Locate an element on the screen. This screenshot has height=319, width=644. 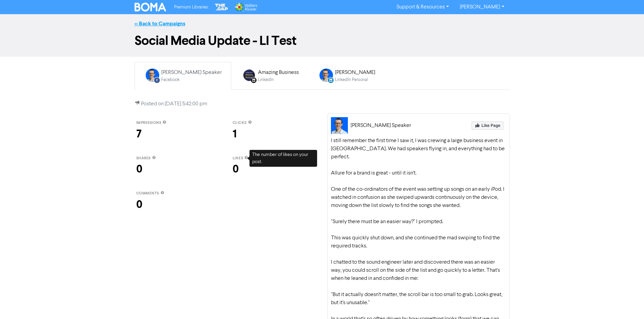
span: Premium Libraries: is located at coordinates (192, 7).